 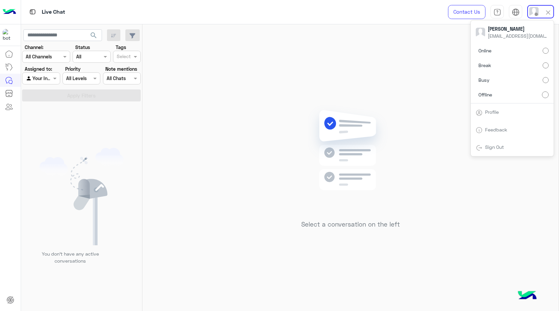 What do you see at coordinates (94, 36) in the screenshot?
I see `button: search` at bounding box center [94, 36].